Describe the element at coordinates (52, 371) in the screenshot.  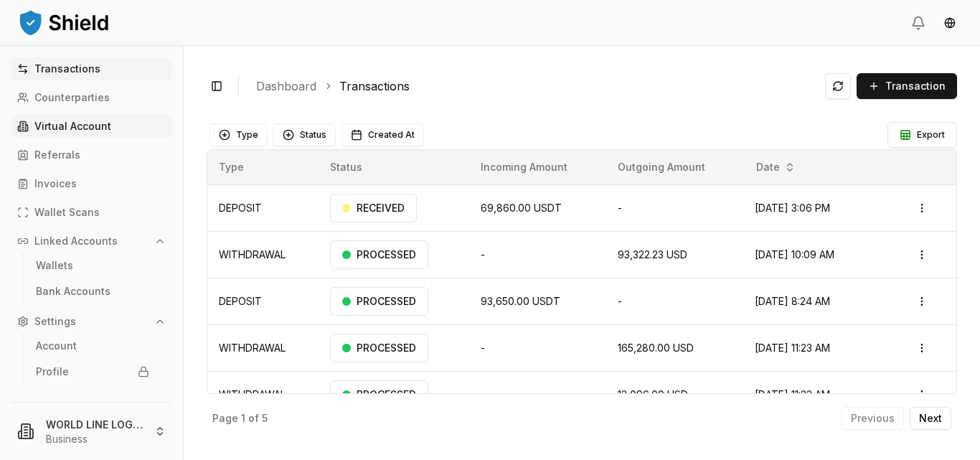
I see `p: Profile` at that location.